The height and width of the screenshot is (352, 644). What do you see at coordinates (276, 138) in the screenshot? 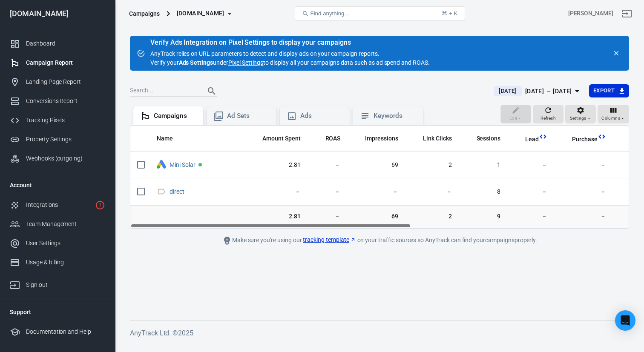
I see `span: The estimated total amount of money you've spent on your campaign, ad set or ad during its schedule.` at bounding box center [276, 138].